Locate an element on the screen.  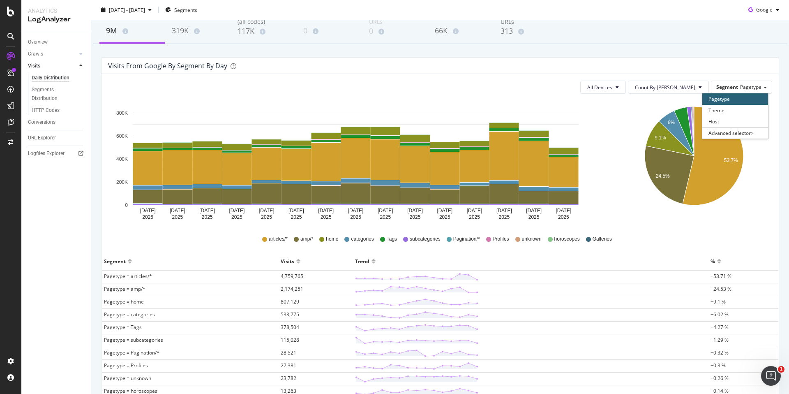
div: 117K is located at coordinates (264, 31).